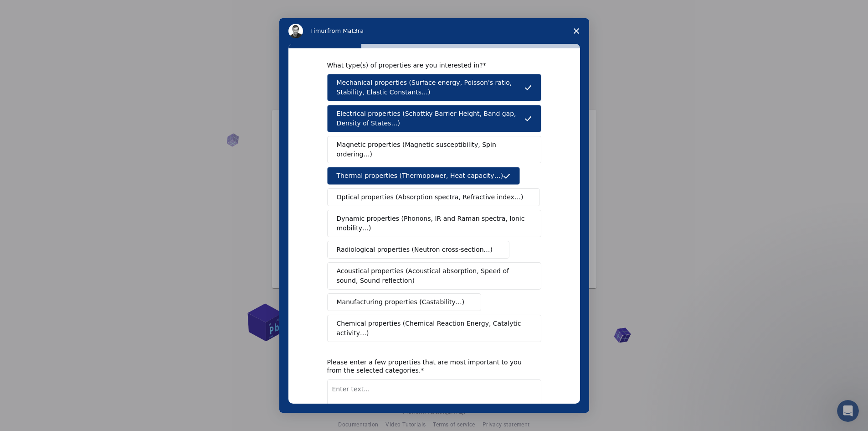  Describe the element at coordinates (434, 224) in the screenshot. I see `button: Dynamic properties (Phonons, IR and Raman spectra, Ionic mobility…)` at that location.